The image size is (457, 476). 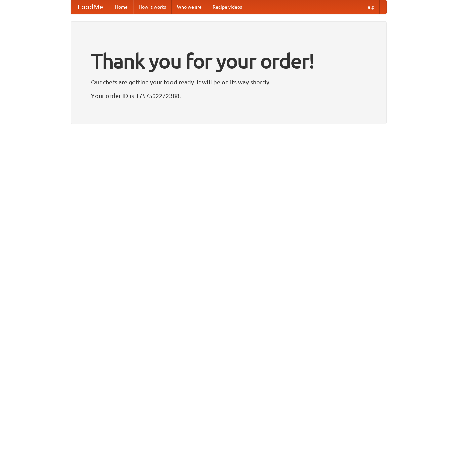 I want to click on p: Your order ID is 1757592272388., so click(x=229, y=96).